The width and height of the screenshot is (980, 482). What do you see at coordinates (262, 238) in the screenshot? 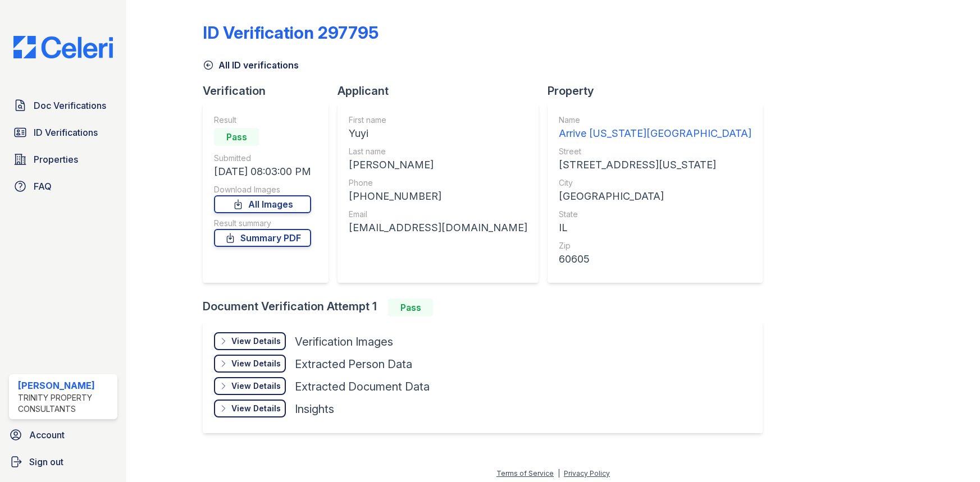
I see `a: Summary PDF` at bounding box center [262, 238].